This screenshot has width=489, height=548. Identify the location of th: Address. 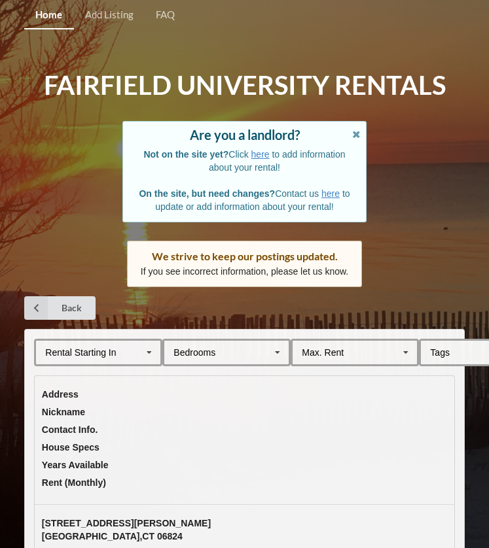
(244, 394).